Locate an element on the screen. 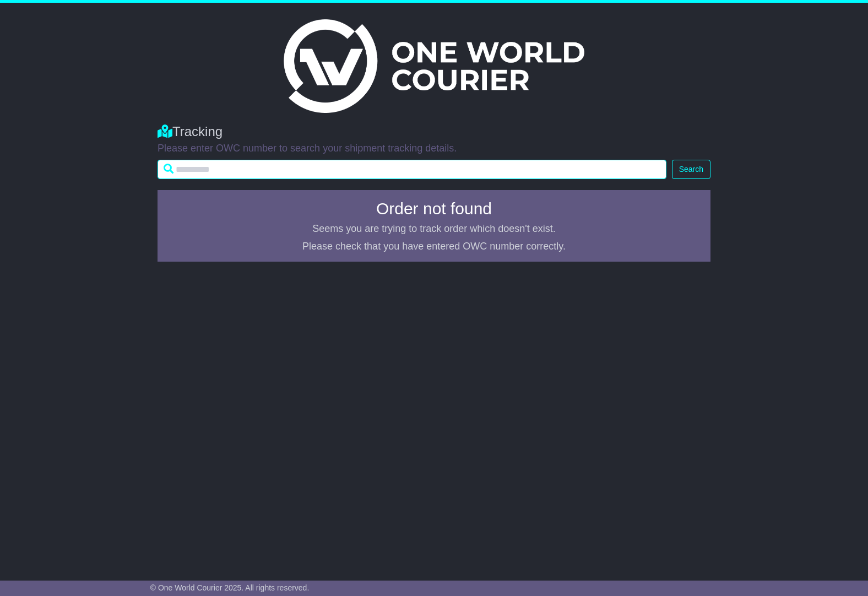  div: Tracking is located at coordinates (434, 132).